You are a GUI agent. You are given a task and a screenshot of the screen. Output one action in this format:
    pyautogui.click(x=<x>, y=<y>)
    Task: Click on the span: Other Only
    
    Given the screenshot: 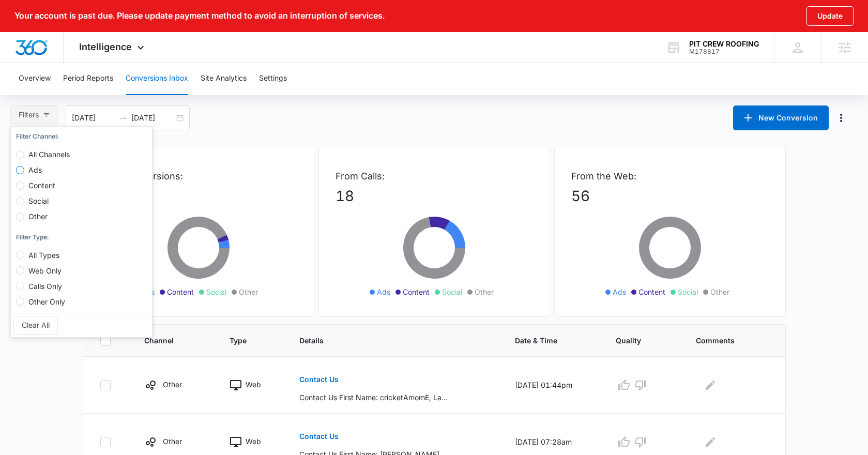 What is the action you would take?
    pyautogui.click(x=47, y=301)
    